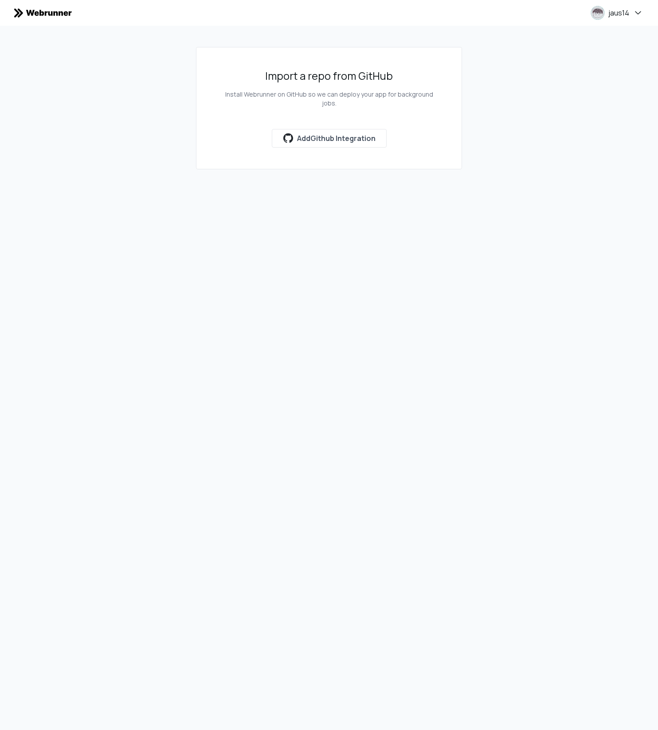  I want to click on img: profile picture, so click(598, 13).